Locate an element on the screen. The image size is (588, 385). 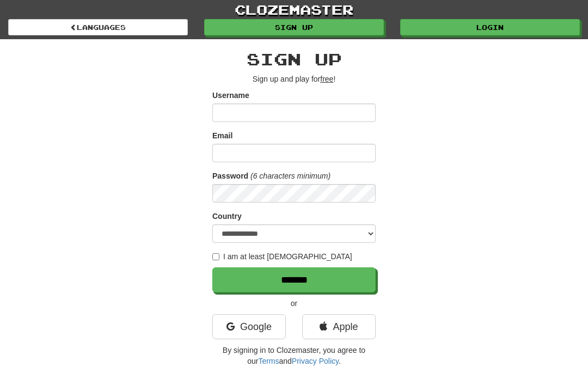
a: Privacy Policy is located at coordinates (315, 361).